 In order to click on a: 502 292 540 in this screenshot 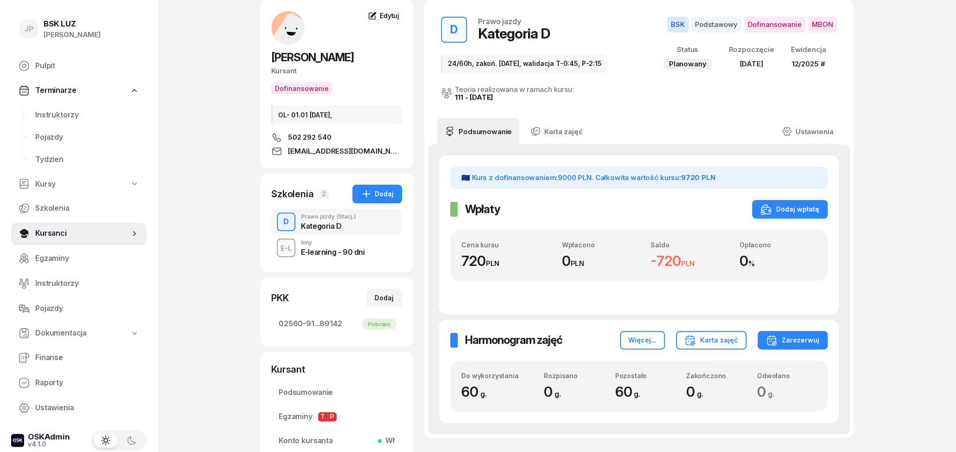, I will do `click(337, 137)`.